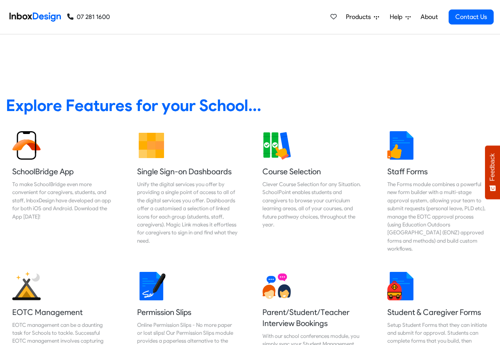  What do you see at coordinates (471, 17) in the screenshot?
I see `a: Contact Us` at bounding box center [471, 17].